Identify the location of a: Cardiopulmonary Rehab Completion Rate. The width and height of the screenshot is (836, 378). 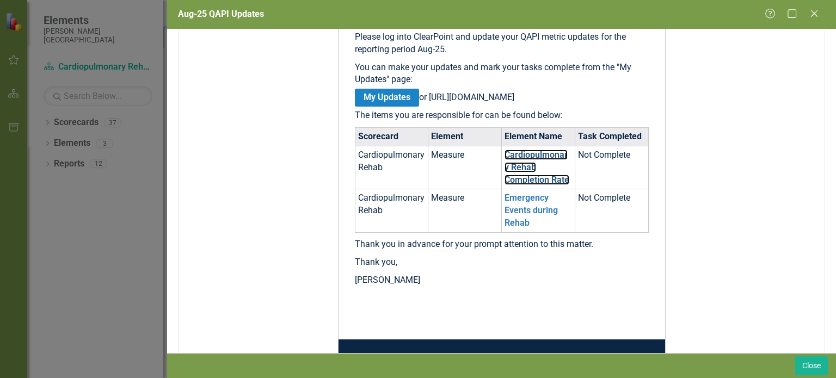
(537, 167).